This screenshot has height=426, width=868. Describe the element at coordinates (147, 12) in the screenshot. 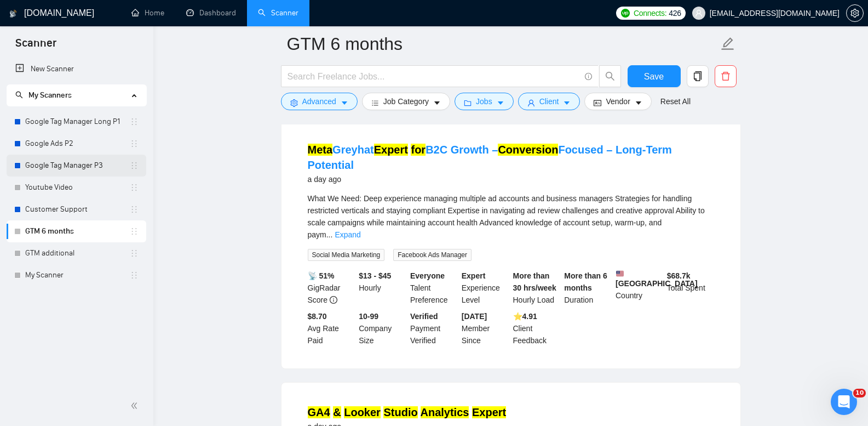

I see `a: homeHome` at that location.